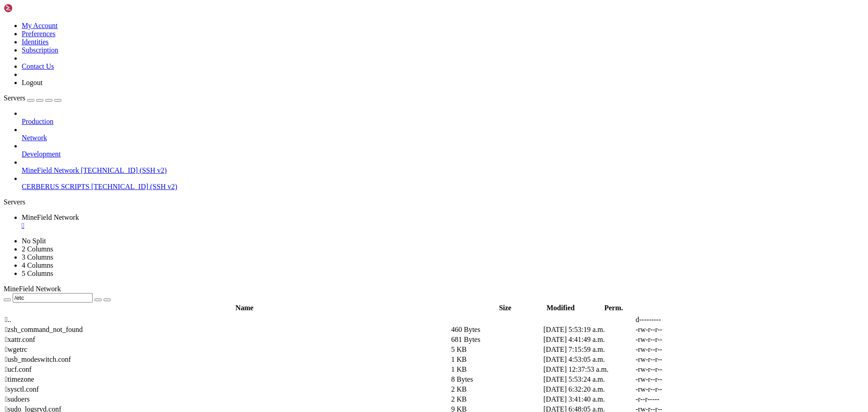  Describe the element at coordinates (443, 221) in the screenshot. I see `a: MineField Network` at that location.